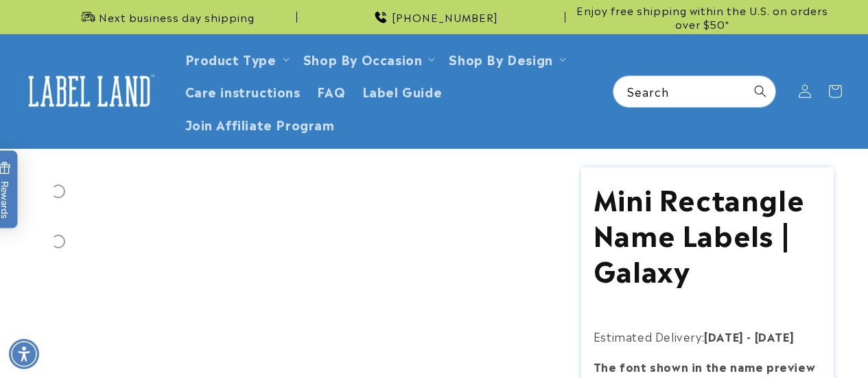  I want to click on a: Join Affiliate Program, so click(260, 124).